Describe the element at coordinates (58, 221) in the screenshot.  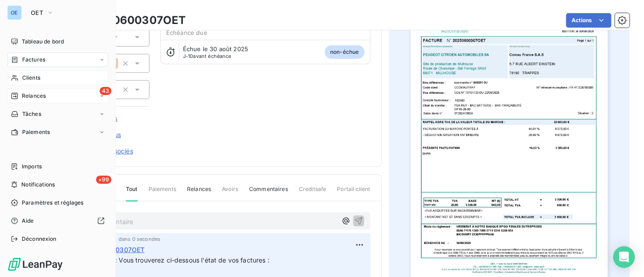
I see `a: Aide` at that location.